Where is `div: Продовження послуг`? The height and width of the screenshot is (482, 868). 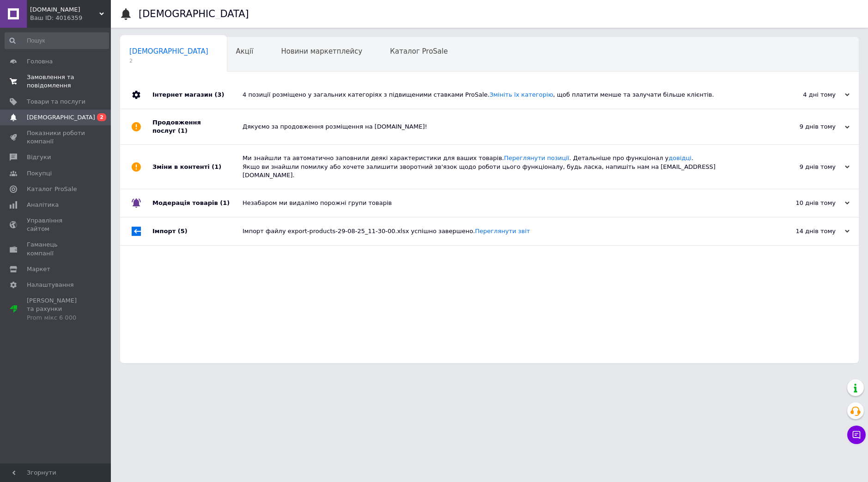
div: Продовження послуг is located at coordinates (198, 126).